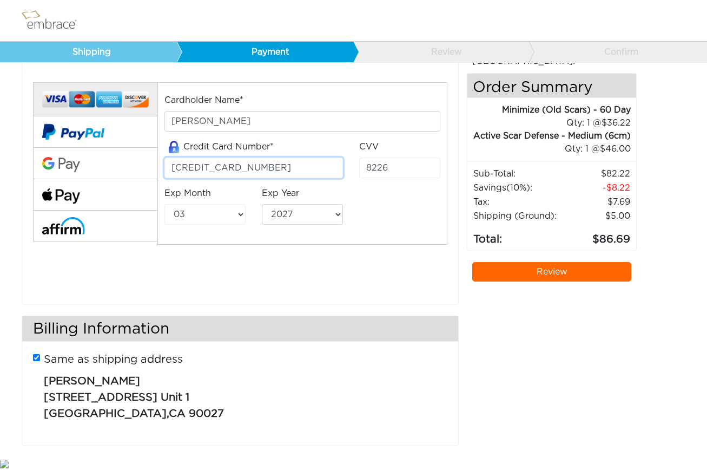  I want to click on img: Google-Pay-Logo.svg, so click(61, 164).